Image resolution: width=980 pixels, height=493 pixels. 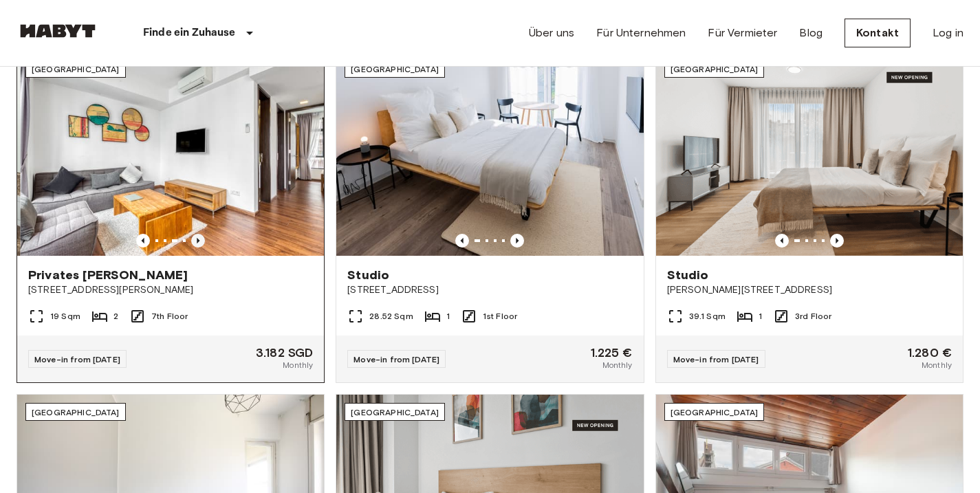 I want to click on span: 3rd Floor, so click(x=813, y=317).